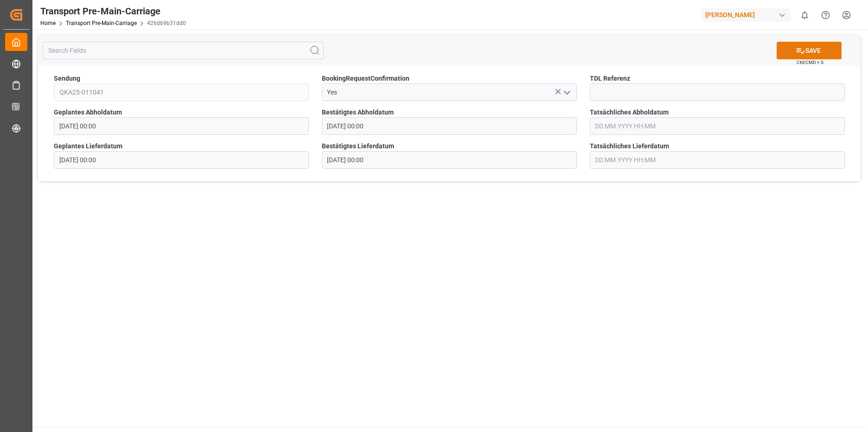  Describe the element at coordinates (810, 51) in the screenshot. I see `button: SAVE` at that location.